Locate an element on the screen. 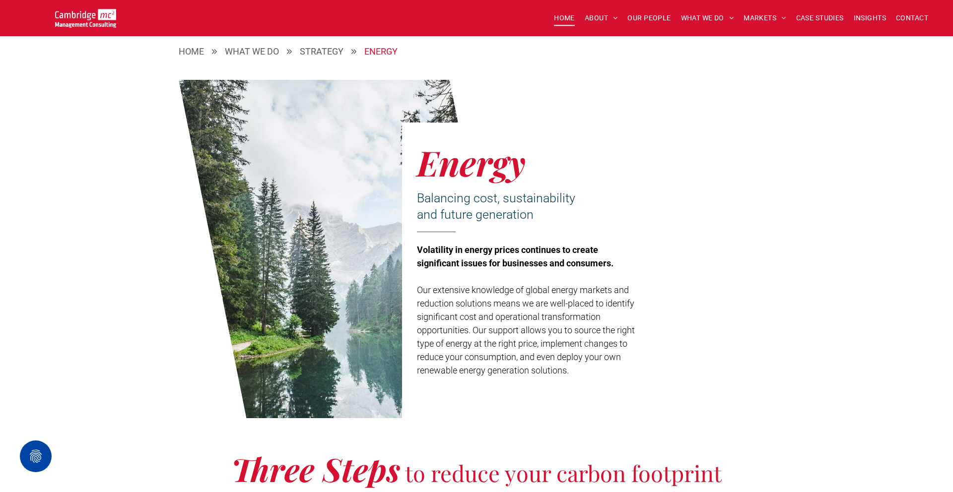 The height and width of the screenshot is (492, 953). div: Domain Overview is located at coordinates (64, 66).